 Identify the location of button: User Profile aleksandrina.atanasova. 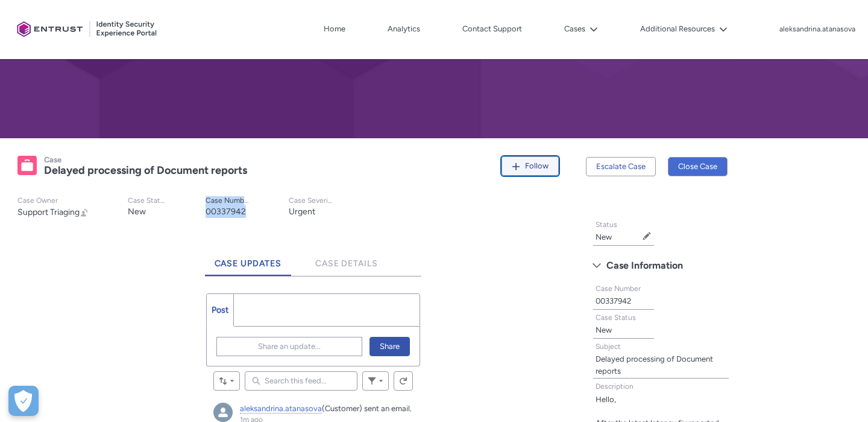
(818, 28).